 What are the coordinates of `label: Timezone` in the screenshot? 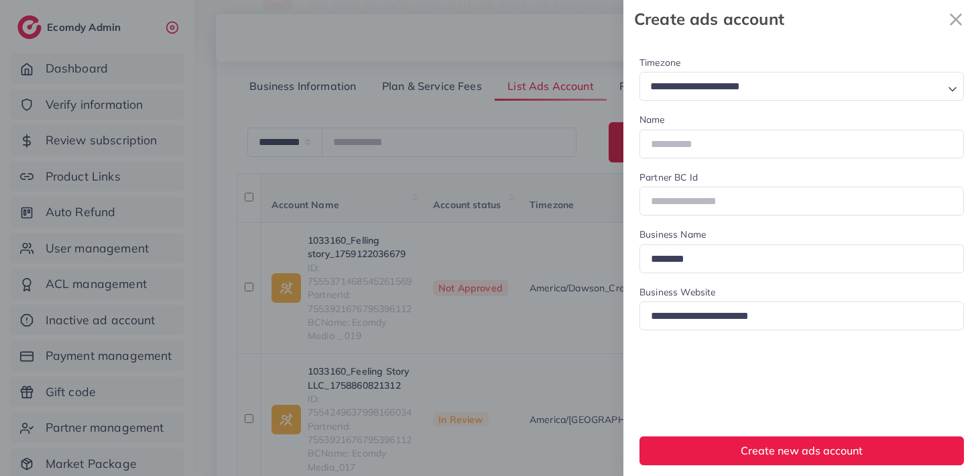 It's located at (660, 62).